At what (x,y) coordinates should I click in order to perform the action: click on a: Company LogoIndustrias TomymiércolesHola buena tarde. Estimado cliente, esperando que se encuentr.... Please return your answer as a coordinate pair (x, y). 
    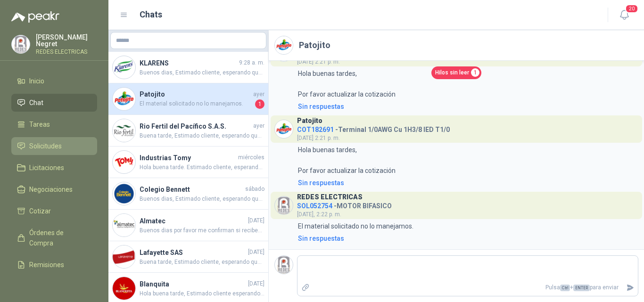
    Looking at the image, I should click on (188, 162).